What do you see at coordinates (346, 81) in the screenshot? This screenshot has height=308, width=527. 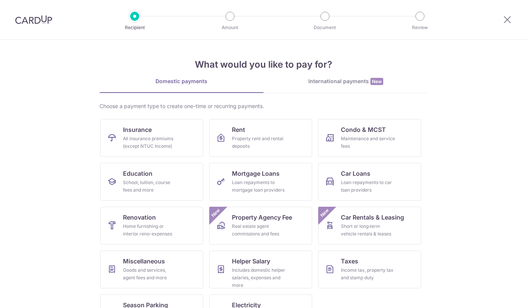 I see `div: International payments` at bounding box center [346, 81].